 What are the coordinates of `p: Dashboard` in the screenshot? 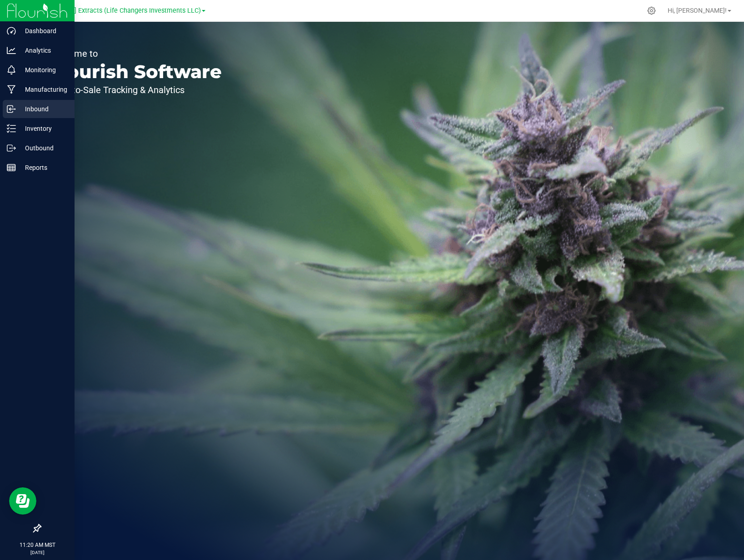 It's located at (43, 31).